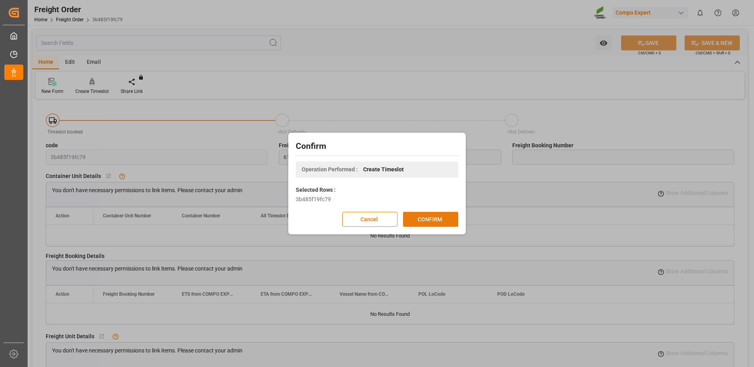  What do you see at coordinates (383, 170) in the screenshot?
I see `span: Create Timeslot` at bounding box center [383, 170].